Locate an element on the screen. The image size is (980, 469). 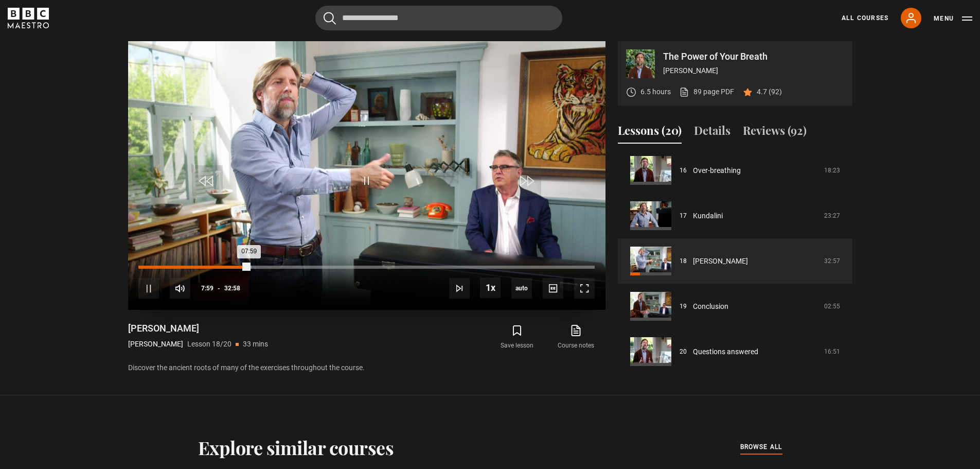
span: 32:58 is located at coordinates (232, 288).